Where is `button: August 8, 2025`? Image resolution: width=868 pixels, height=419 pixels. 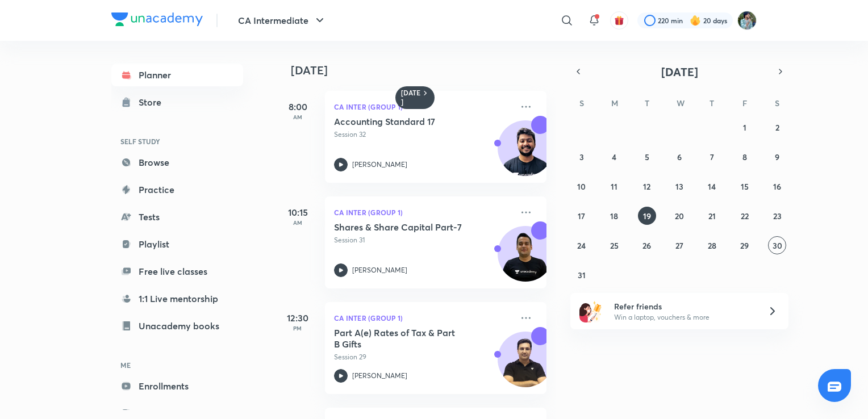
button: August 8, 2025 is located at coordinates (744, 156).